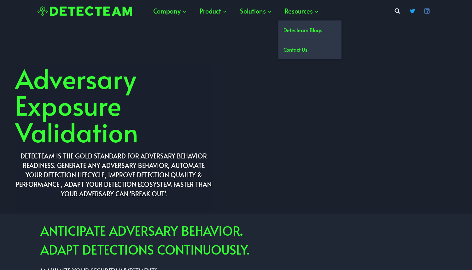  I want to click on button: View Search Form, so click(397, 11).